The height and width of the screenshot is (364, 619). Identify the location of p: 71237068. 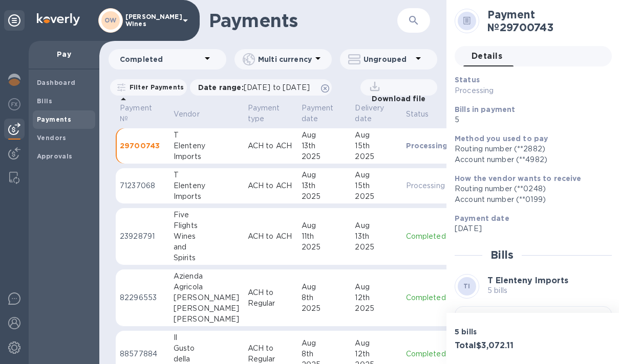
(142, 186).